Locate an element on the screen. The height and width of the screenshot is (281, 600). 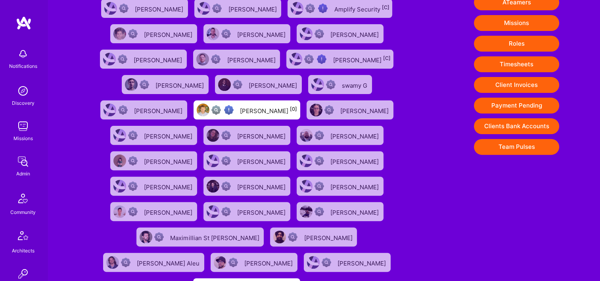
img: High Potential User is located at coordinates (321, 59).